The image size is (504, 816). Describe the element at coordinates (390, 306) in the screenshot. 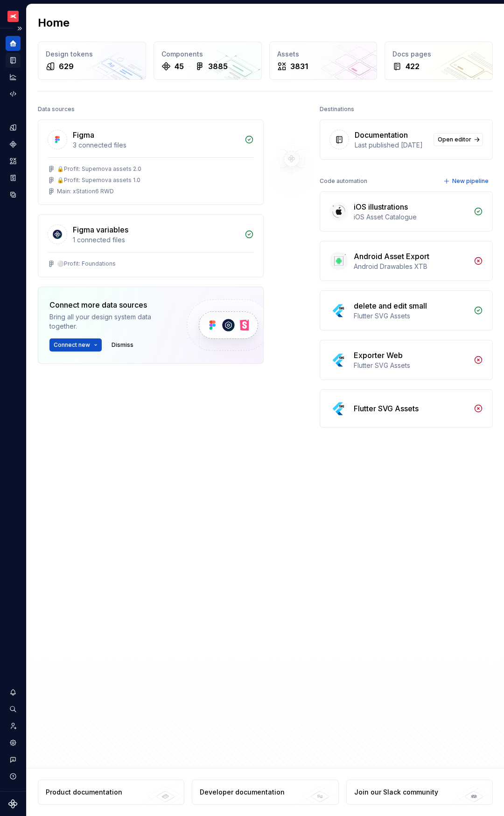

I see `div: delete and edit small` at that location.